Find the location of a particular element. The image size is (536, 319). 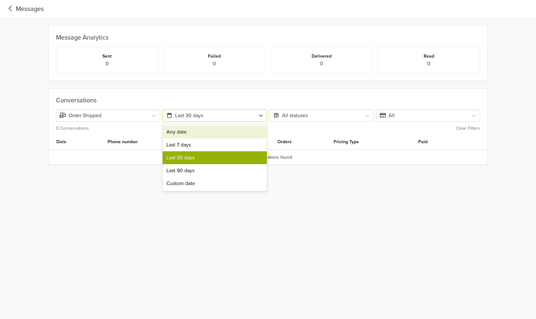

th: Pricing Type is located at coordinates (372, 142).